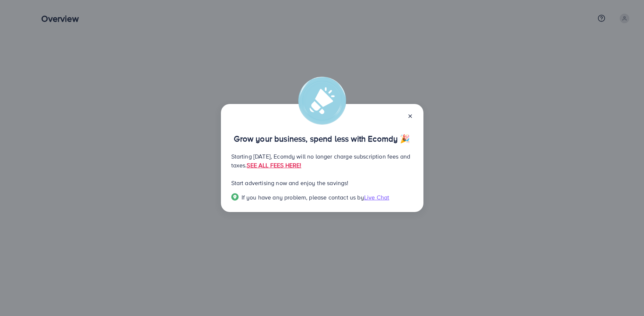  Describe the element at coordinates (376, 197) in the screenshot. I see `span: Live Chat` at that location.